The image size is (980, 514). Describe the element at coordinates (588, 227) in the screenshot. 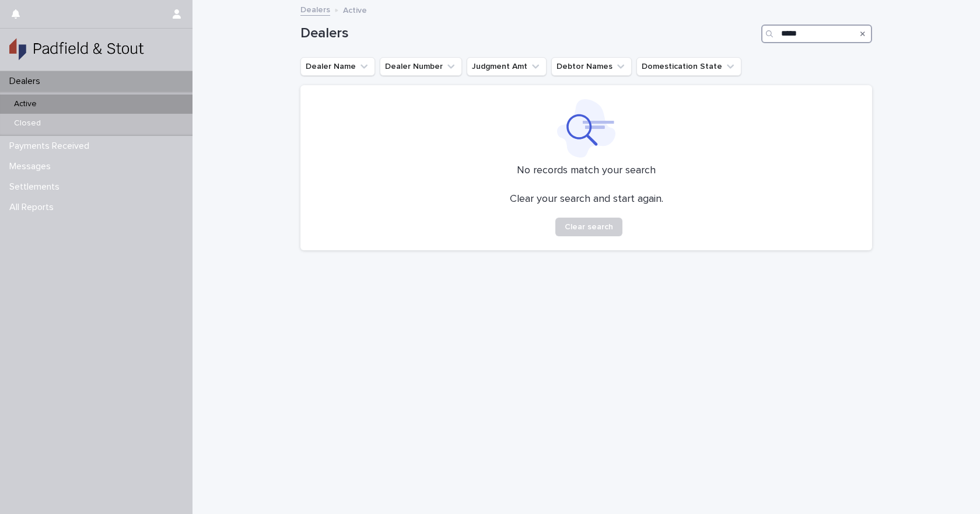

I see `span: Clear search` at that location.